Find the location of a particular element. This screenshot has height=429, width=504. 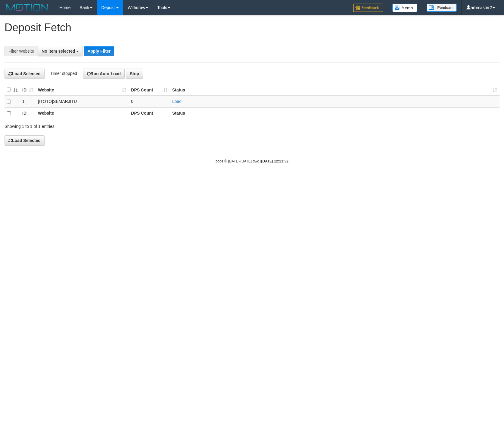

div: Showing 1 to 1 of 1 entries is located at coordinates (105, 125).